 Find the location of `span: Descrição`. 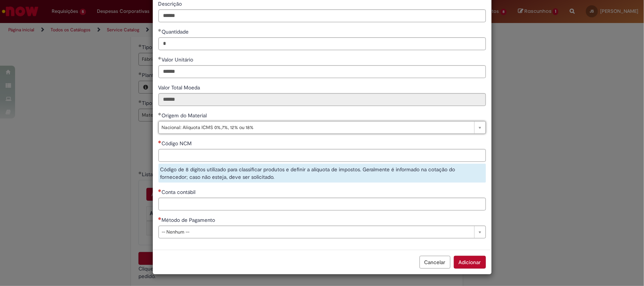

span: Descrição is located at coordinates (171, 4).